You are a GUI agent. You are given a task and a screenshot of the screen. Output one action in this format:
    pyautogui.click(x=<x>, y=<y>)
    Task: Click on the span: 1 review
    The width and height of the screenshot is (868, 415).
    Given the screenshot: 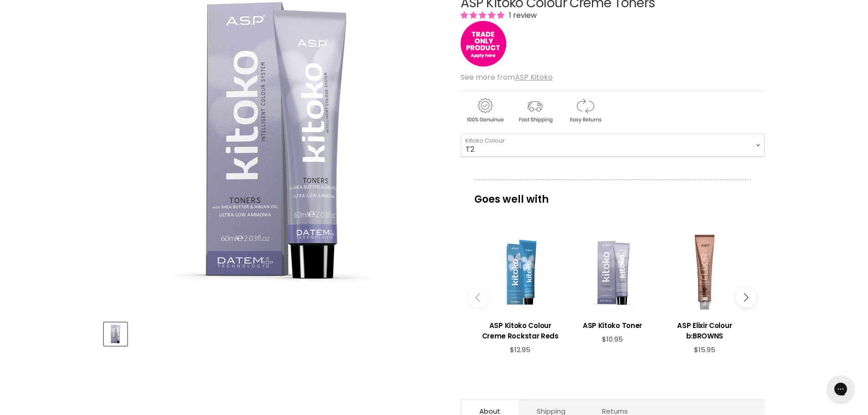 What is the action you would take?
    pyautogui.click(x=521, y=15)
    